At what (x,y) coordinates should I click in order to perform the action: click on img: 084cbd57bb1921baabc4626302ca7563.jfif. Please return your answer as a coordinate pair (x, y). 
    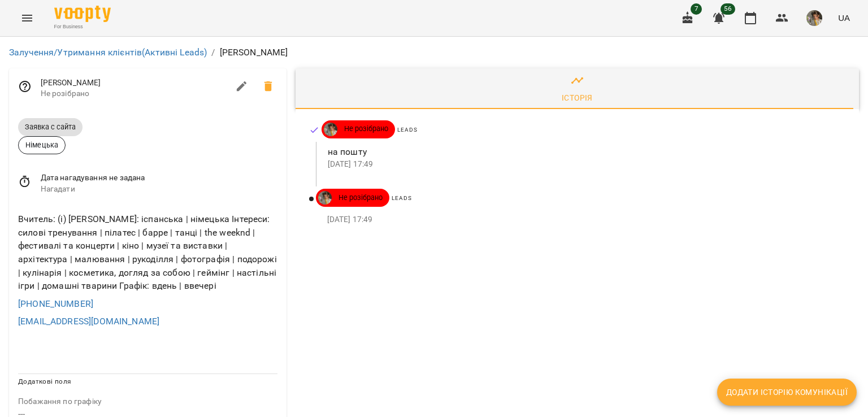
    Looking at the image, I should click on (814, 18).